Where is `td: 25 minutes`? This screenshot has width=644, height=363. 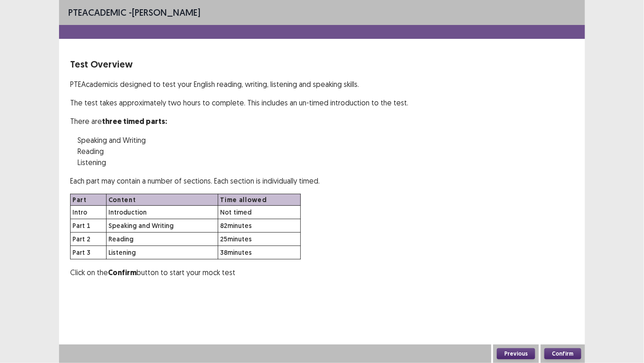
td: 25 minutes is located at coordinates (260, 239).